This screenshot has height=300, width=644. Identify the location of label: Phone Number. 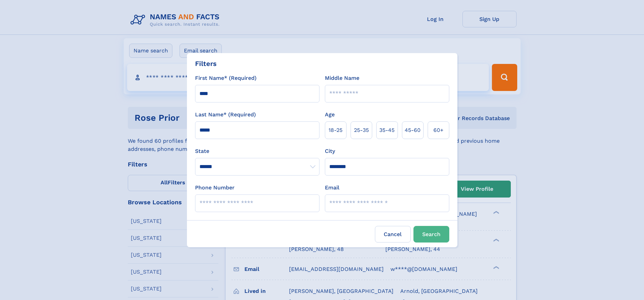
(215, 188).